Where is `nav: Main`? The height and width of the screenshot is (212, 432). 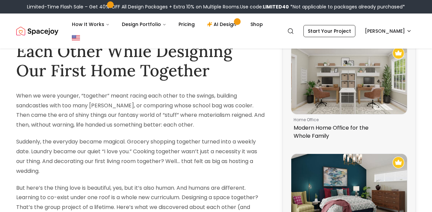 nav: Main is located at coordinates (167, 24).